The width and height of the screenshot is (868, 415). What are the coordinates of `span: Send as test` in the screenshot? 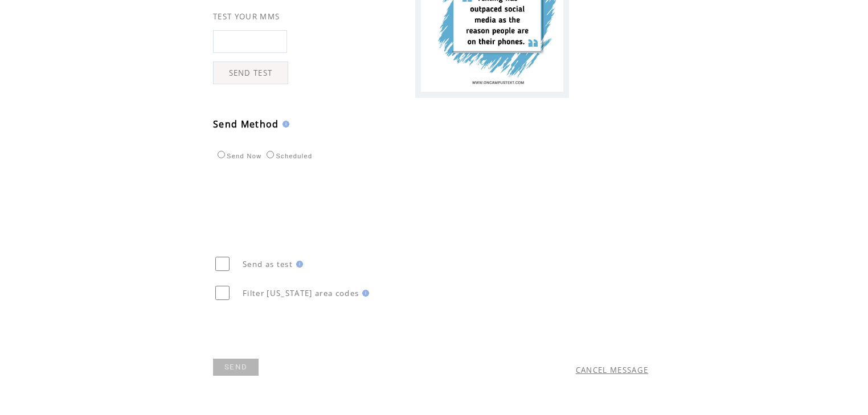 It's located at (268, 264).